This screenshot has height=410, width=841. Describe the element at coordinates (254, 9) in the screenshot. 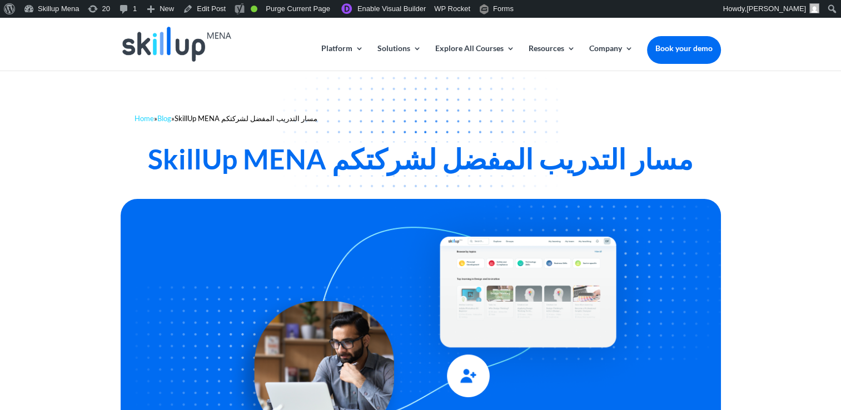

I see `div: Good` at that location.